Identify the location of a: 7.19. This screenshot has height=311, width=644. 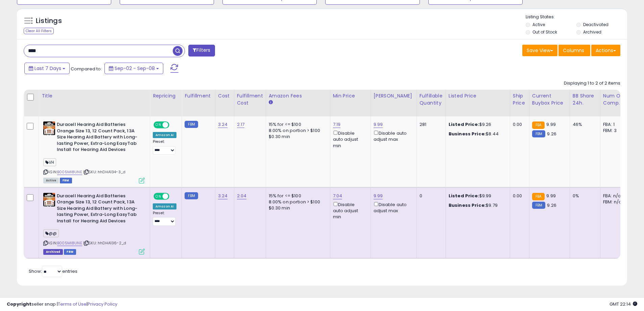
(337, 125).